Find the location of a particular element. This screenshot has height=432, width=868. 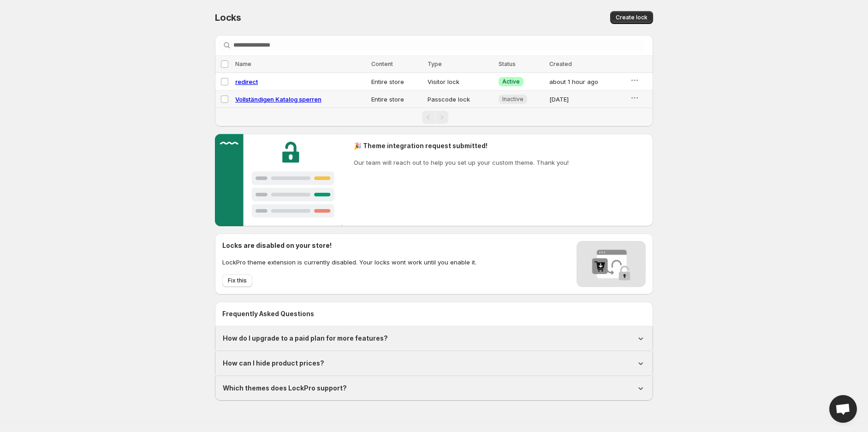

span: Created is located at coordinates (560, 63).